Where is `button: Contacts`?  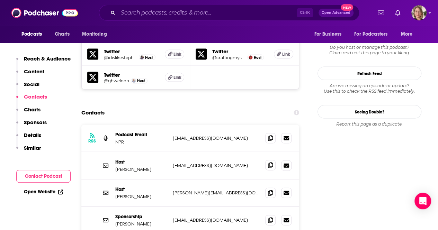
button: Contacts is located at coordinates (32, 100).